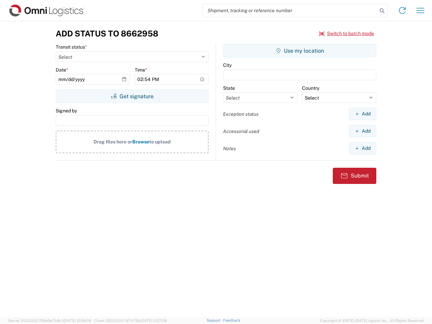 Image resolution: width=432 pixels, height=324 pixels. Describe the element at coordinates (230, 149) in the screenshot. I see `label: Notes` at that location.